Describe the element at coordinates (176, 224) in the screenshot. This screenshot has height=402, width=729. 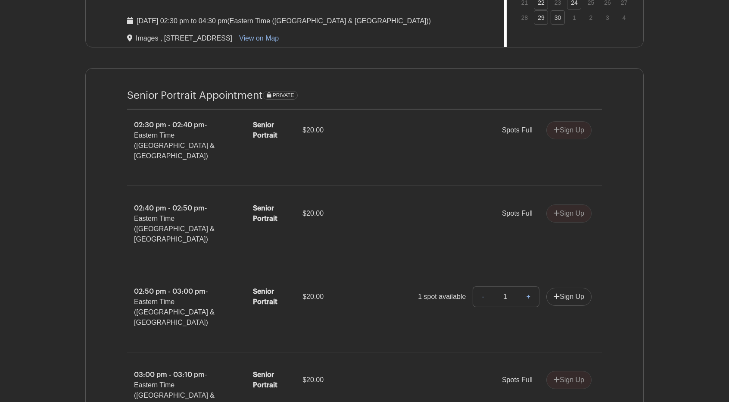
I see `p: 02:40 pm - 02:50 pm` at that location.